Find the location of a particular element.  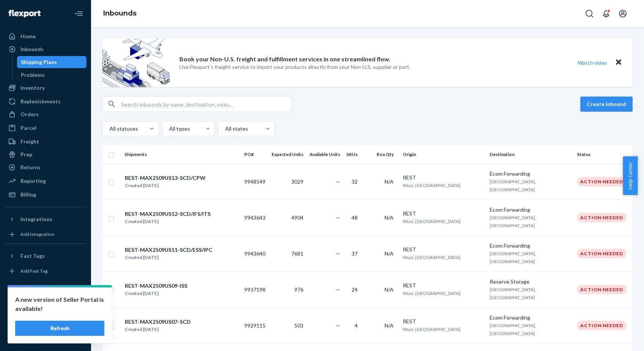

div: Problems is located at coordinates (33, 75).